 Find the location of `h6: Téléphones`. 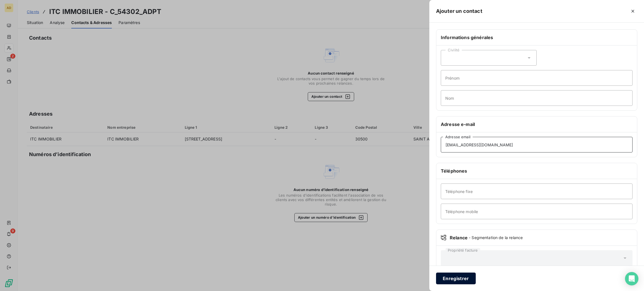

h6: Téléphones is located at coordinates (536, 171).